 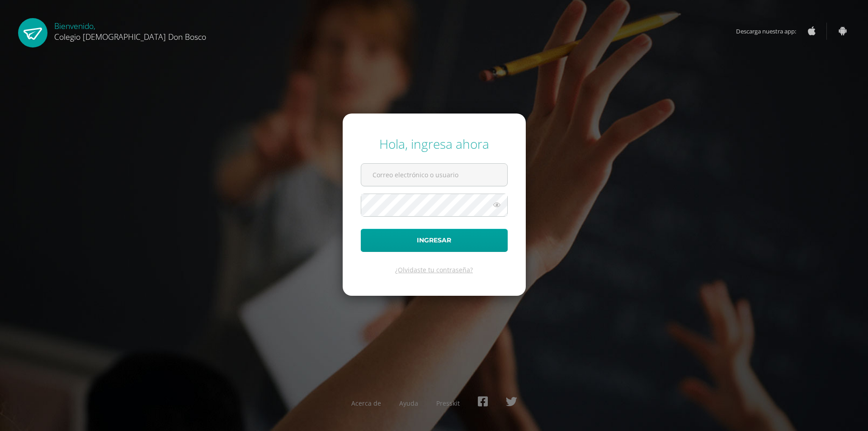 What do you see at coordinates (434, 144) in the screenshot?
I see `div: Hola, ingresa ahora` at bounding box center [434, 144].